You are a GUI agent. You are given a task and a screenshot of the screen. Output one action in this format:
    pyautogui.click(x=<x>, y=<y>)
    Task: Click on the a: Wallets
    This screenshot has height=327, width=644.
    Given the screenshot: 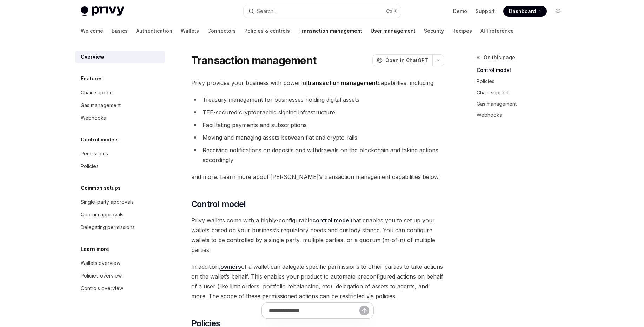 What is the action you would take?
    pyautogui.click(x=190, y=31)
    